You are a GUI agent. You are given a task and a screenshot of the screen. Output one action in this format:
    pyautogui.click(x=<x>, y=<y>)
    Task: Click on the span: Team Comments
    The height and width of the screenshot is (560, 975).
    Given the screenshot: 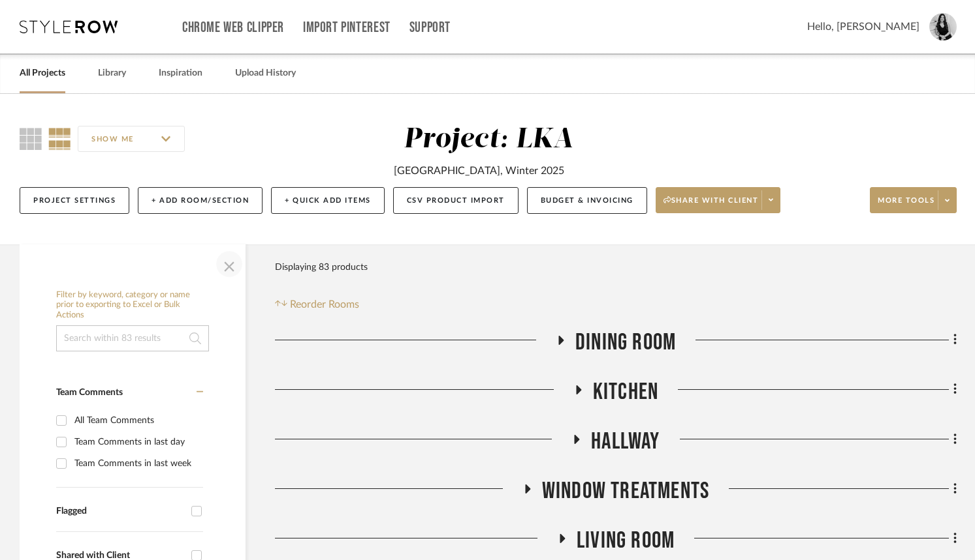 What is the action you would take?
    pyautogui.click(x=89, y=393)
    